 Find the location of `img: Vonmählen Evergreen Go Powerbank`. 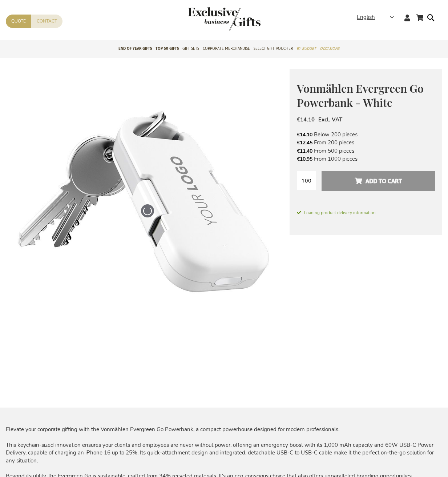

img: Vonmählen Evergreen Go Powerbank is located at coordinates (148, 211).